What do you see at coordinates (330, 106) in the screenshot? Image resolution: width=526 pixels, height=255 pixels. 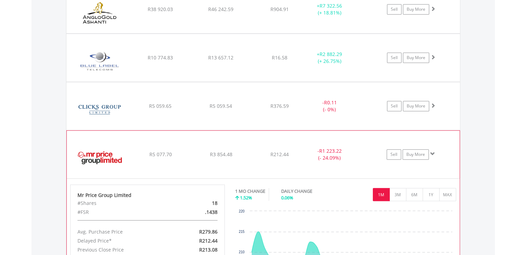 I see `div: - (- 0%)` at bounding box center [330, 106].